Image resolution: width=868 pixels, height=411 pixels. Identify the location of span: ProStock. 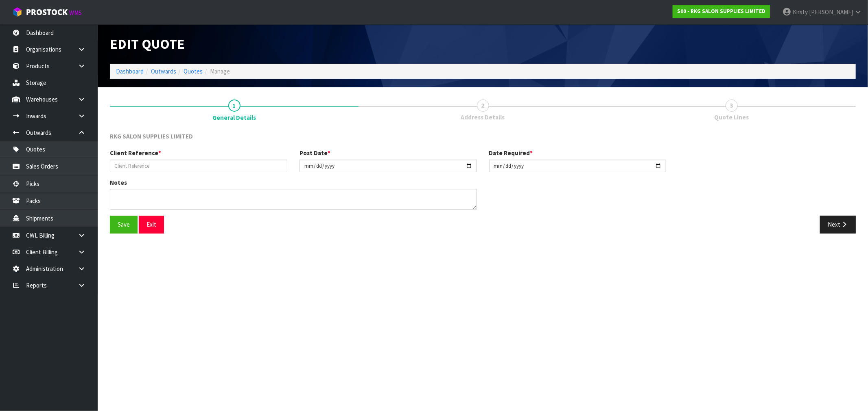
(47, 12).